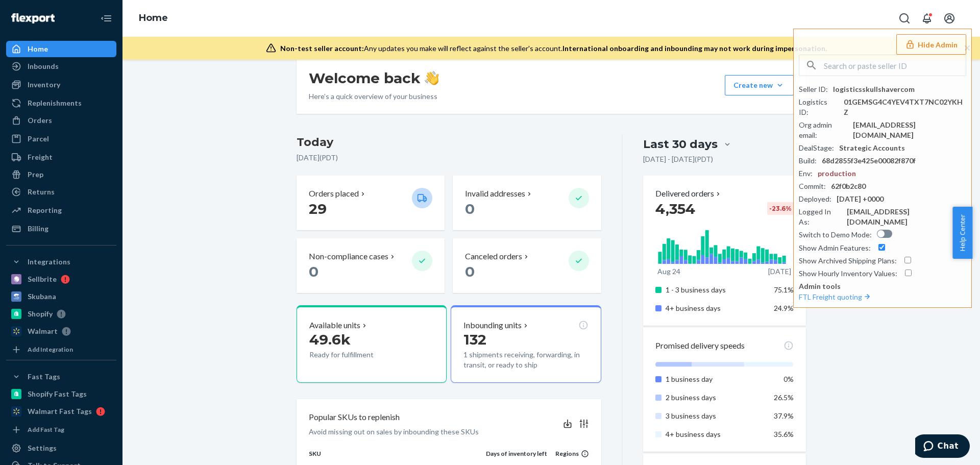 This screenshot has height=465, width=980. Describe the element at coordinates (716, 290) in the screenshot. I see `p: 1 - 3 business days` at that location.